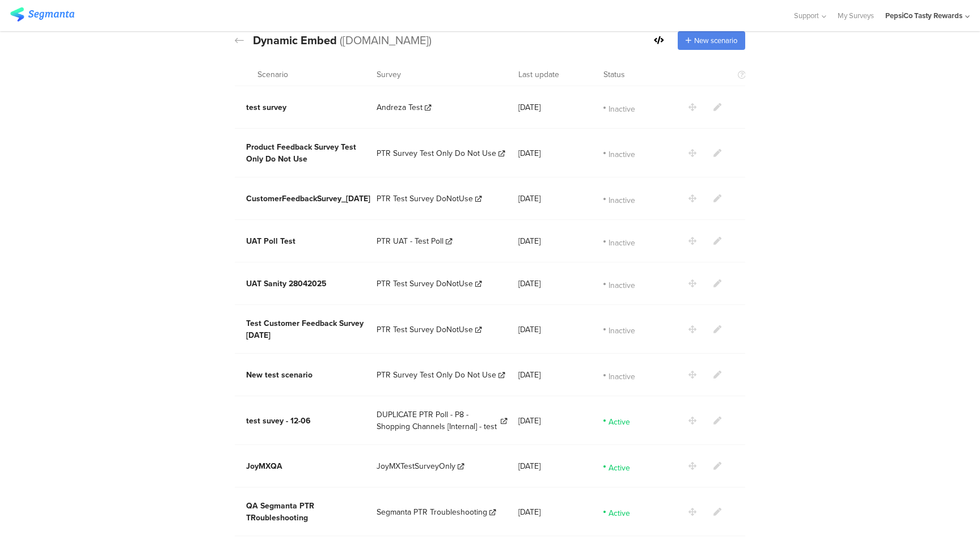  Describe the element at coordinates (265, 466) in the screenshot. I see `span: JoyMXQA` at that location.